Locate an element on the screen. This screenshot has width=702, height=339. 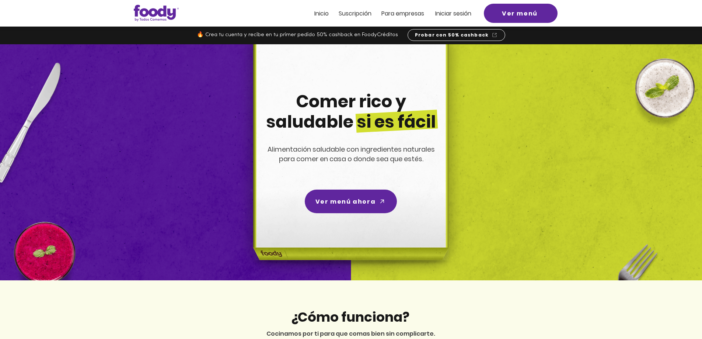
a: Iniciar sesión is located at coordinates (453, 13).